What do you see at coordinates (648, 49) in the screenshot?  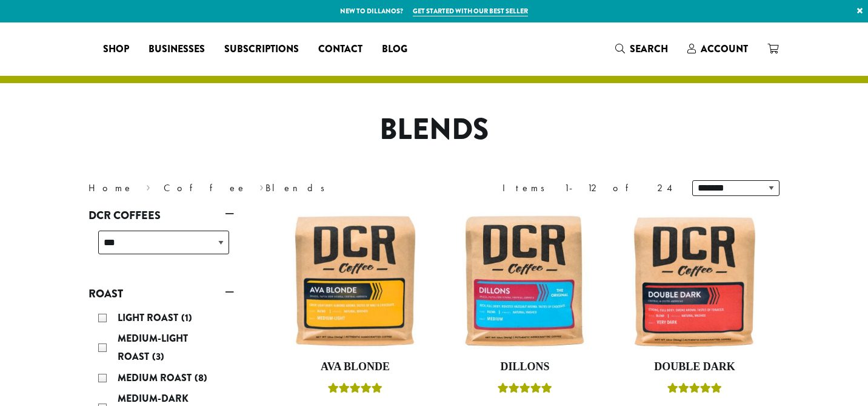 I see `span: Search` at bounding box center [648, 49].